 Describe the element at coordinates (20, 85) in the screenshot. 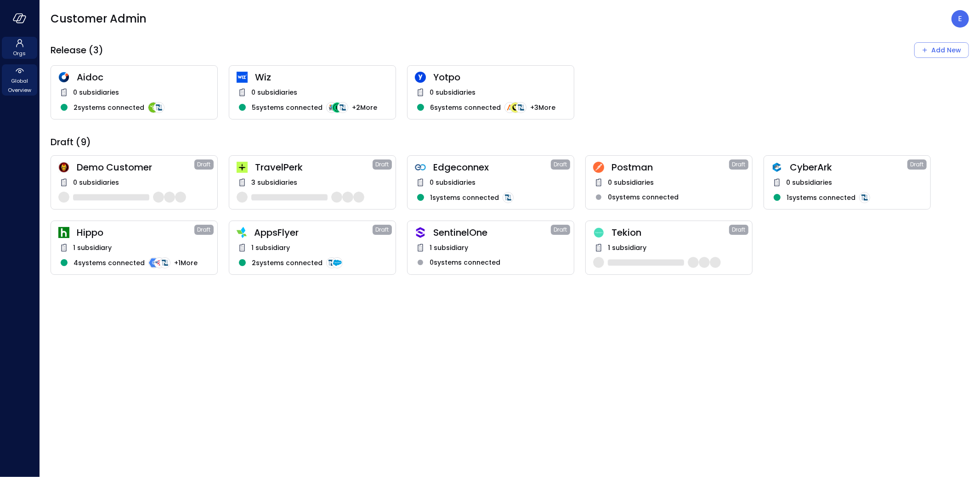

I see `span: Global Overview` at that location.